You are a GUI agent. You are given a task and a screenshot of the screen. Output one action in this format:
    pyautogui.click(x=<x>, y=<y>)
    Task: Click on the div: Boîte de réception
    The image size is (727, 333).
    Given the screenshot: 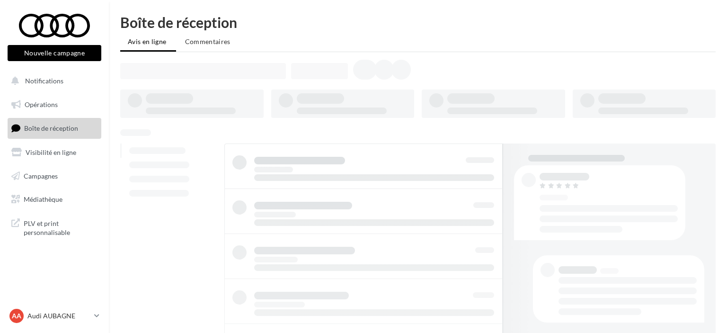 What is the action you would take?
    pyautogui.click(x=418, y=22)
    